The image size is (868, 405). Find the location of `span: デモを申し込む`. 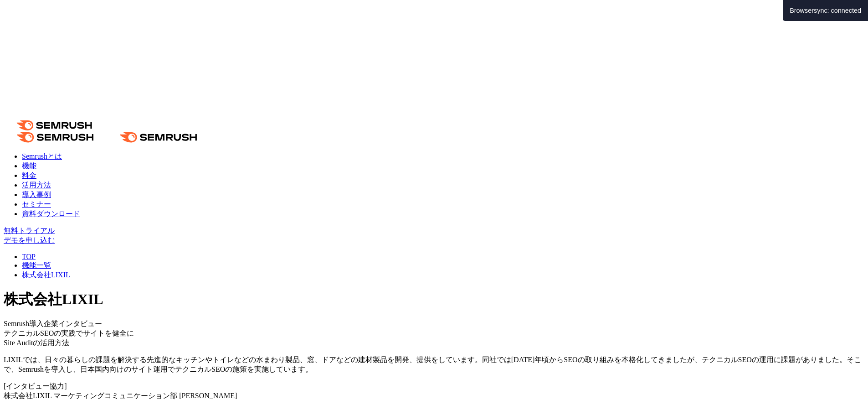

span: デモを申し込む is located at coordinates (29, 240).